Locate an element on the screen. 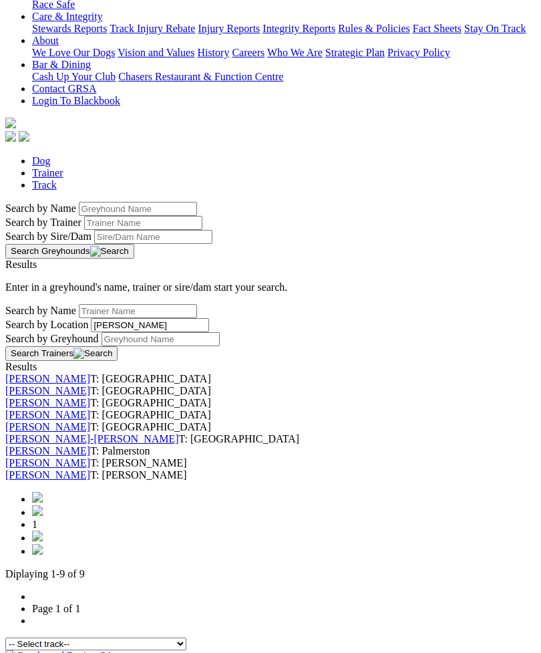 The height and width of the screenshot is (653, 541). input: Search by Greyhound name is located at coordinates (138, 208).